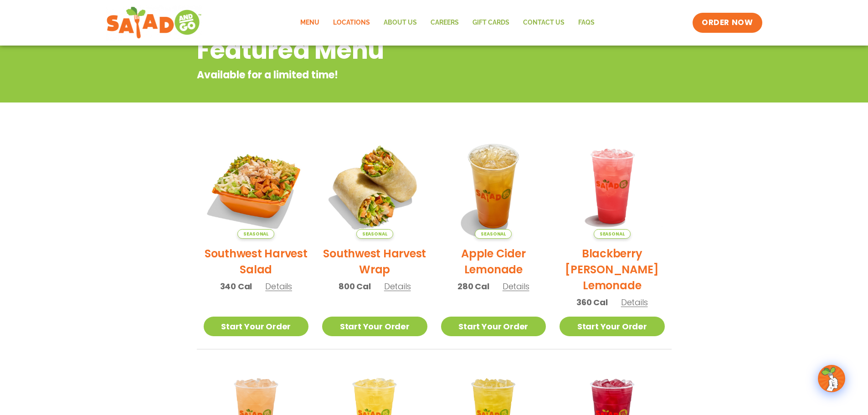 This screenshot has width=868, height=415. Describe the element at coordinates (375, 186) in the screenshot. I see `img: Product photo for Southwest Harvest Wrap` at that location.